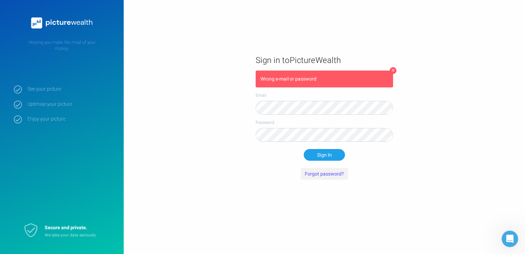  What do you see at coordinates (70, 104) in the screenshot?
I see `strong: Optimise your picture` at bounding box center [70, 104].